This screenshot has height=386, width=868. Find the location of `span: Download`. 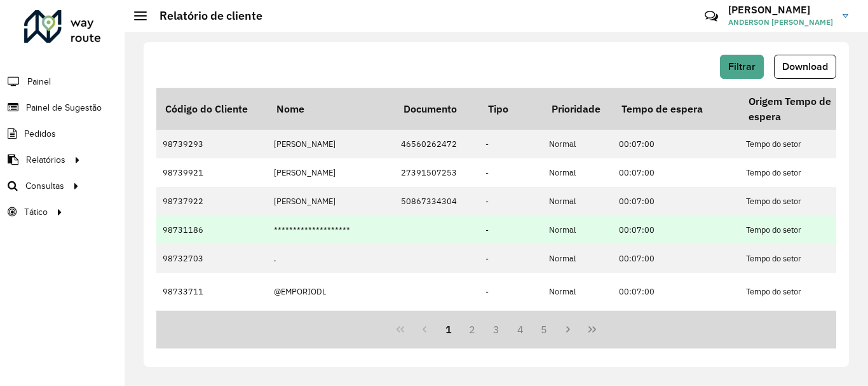

span: Download is located at coordinates (806, 66).